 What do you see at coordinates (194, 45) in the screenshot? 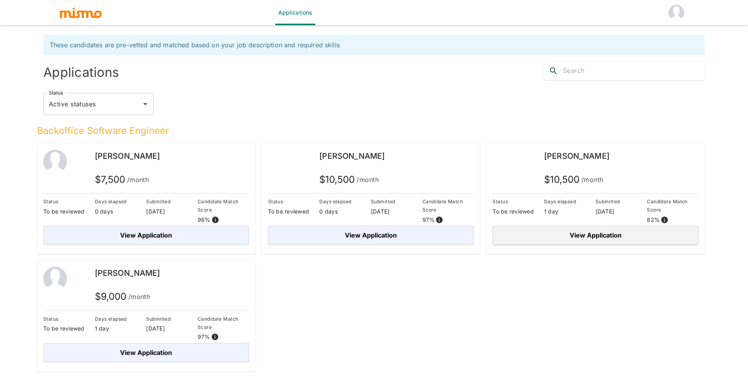
I see `span: These candidates are pre-vetted and matched based on your job description and required skills` at bounding box center [194, 45].